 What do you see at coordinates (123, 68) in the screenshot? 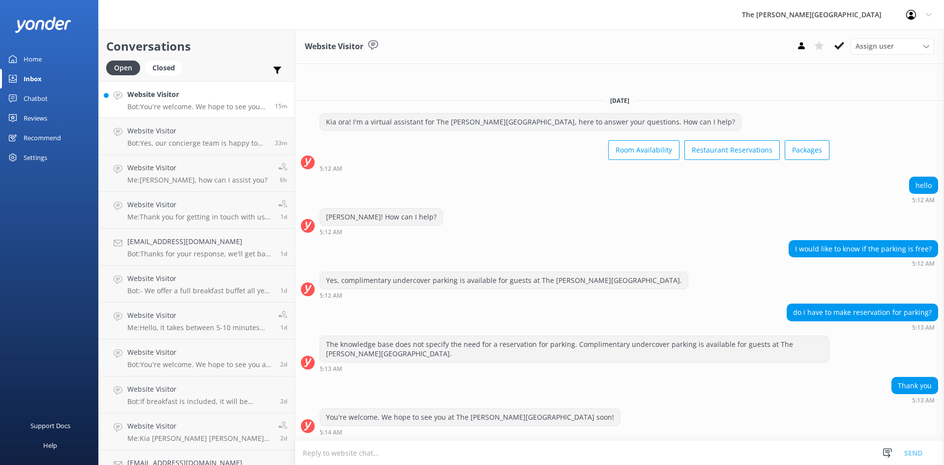
I see `div: Open` at bounding box center [123, 68].